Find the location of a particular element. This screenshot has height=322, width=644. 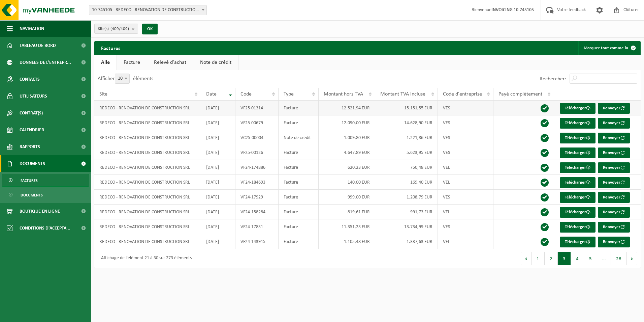

td: VF25-01314 is located at coordinates (257, 108).